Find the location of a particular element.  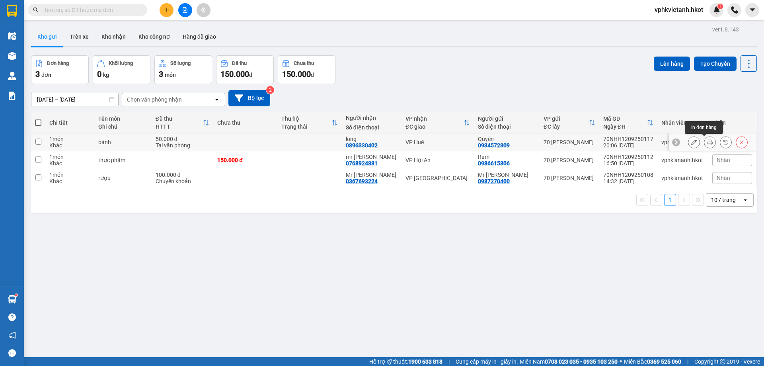

div: 0987270400 is located at coordinates (494, 181).